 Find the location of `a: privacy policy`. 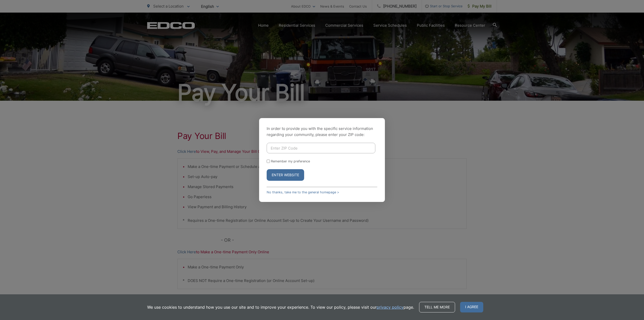

a: privacy policy is located at coordinates (390, 307).